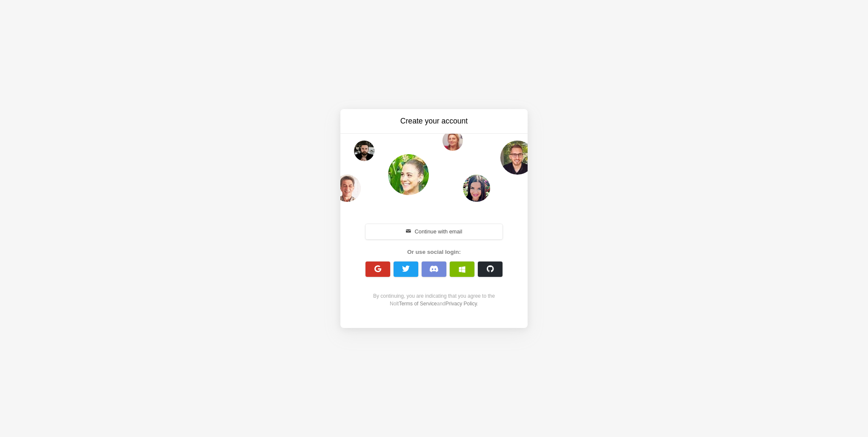  Describe the element at coordinates (434, 232) in the screenshot. I see `button: Continue with email` at that location.